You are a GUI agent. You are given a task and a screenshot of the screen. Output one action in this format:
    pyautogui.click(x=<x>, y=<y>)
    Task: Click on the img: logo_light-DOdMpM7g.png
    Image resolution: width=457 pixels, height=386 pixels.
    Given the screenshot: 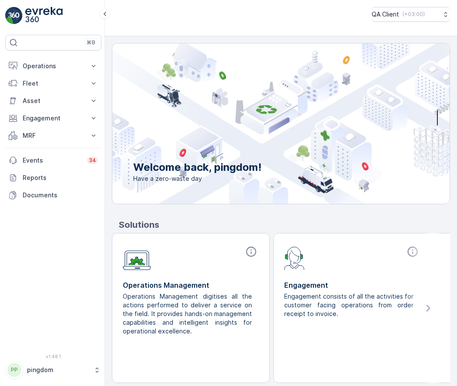 What is the action you would take?
    pyautogui.click(x=44, y=16)
    